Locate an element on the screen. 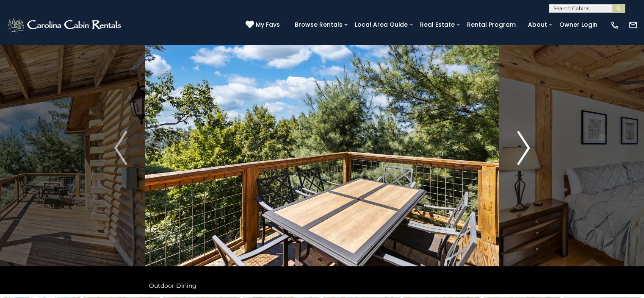  img: mail-regular-white.png is located at coordinates (633, 25).